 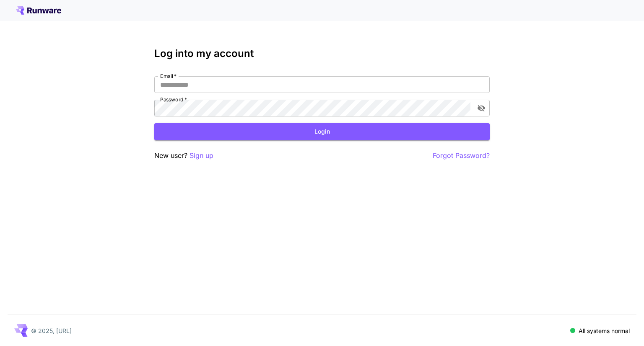 I want to click on p: Forgot Password?, so click(x=461, y=155).